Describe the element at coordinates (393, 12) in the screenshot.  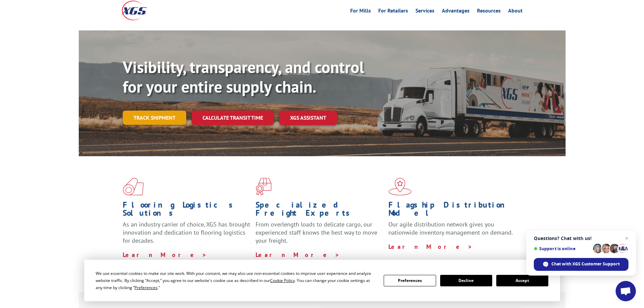
I see `a: For Retailers` at that location.